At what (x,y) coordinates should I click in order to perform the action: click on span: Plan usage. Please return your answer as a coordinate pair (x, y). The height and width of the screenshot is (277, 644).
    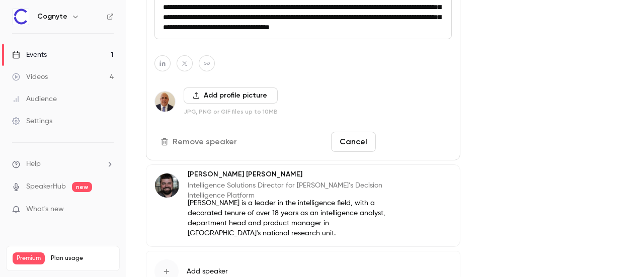
    Looking at the image, I should click on (82, 258).